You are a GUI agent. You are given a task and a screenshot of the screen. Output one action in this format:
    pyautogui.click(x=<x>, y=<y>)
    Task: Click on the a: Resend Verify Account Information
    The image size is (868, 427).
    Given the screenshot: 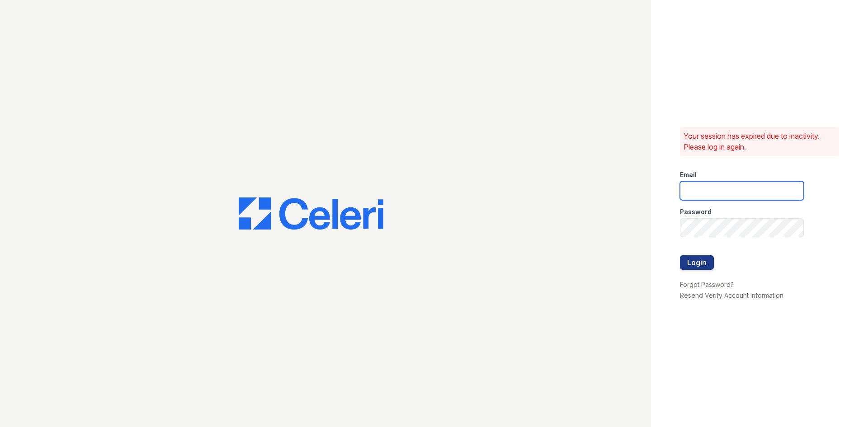 What is the action you would take?
    pyautogui.click(x=731, y=295)
    